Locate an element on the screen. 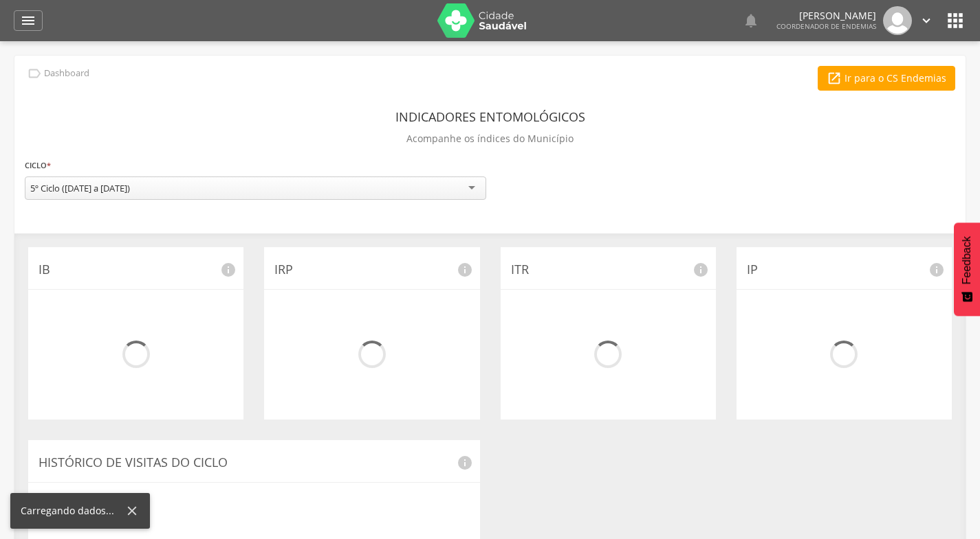  button: Feedback - Mostrar pesquisa is located at coordinates (967, 270).